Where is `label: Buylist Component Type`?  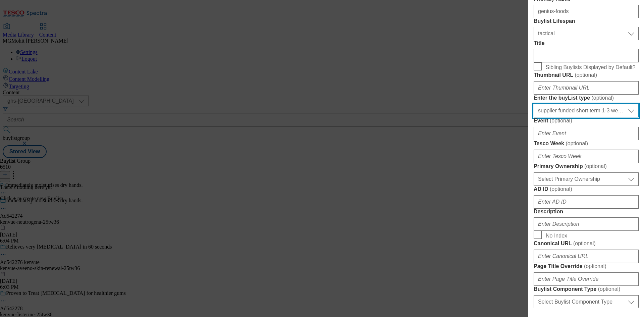 label: Buylist Component Type is located at coordinates (586, 289).